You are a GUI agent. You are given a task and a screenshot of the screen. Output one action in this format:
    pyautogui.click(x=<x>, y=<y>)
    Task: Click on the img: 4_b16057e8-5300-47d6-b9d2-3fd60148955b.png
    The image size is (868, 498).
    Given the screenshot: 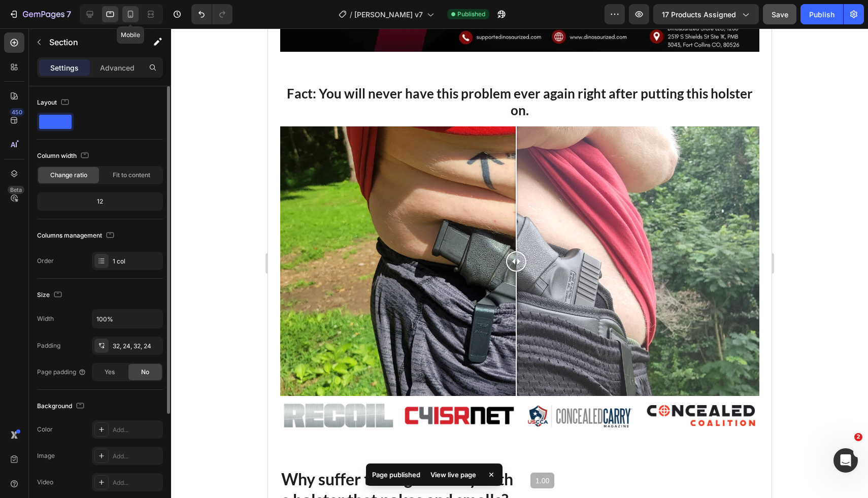 What is the action you would take?
    pyautogui.click(x=71, y=387)
    